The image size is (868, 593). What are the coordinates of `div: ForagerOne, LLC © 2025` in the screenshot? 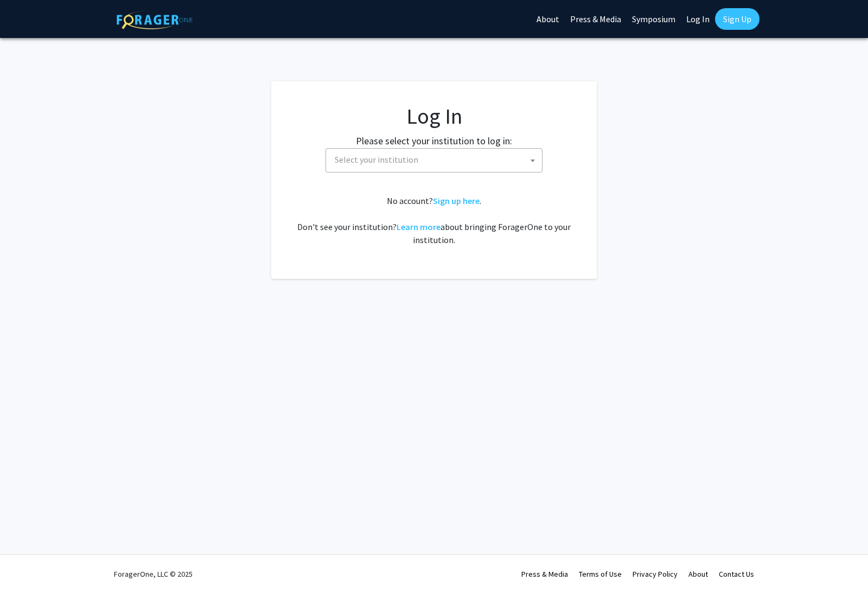 It's located at (153, 574).